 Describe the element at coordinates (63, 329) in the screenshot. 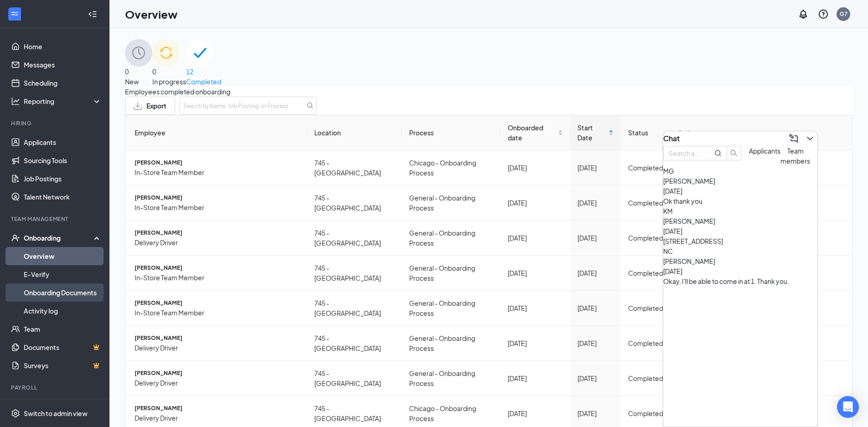

I see `a: Team` at that location.